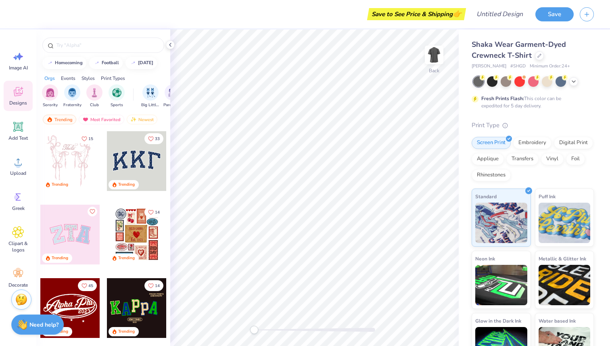 The image size is (610, 346). What do you see at coordinates (86, 119) in the screenshot?
I see `img: most_fav.gif` at bounding box center [86, 119].